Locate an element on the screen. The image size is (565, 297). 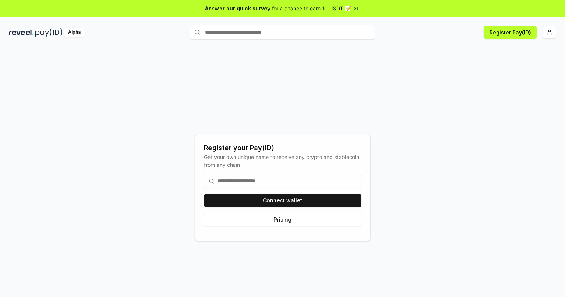
button: Pricing is located at coordinates (283, 220).